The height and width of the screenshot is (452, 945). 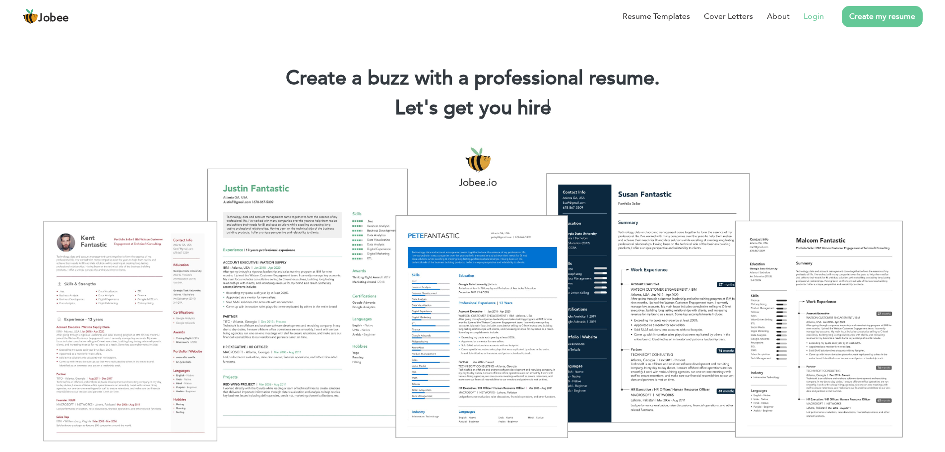 I want to click on span: get you hire, so click(x=497, y=108).